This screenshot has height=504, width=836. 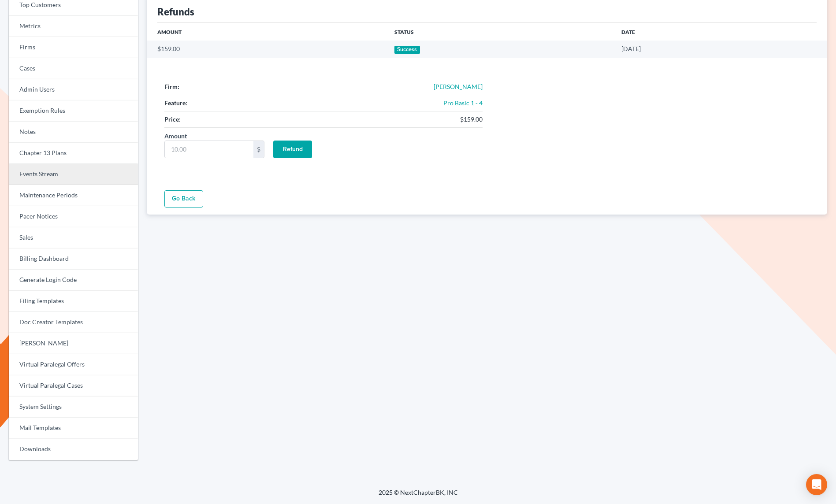 What do you see at coordinates (73, 47) in the screenshot?
I see `a: Firms` at bounding box center [73, 47].